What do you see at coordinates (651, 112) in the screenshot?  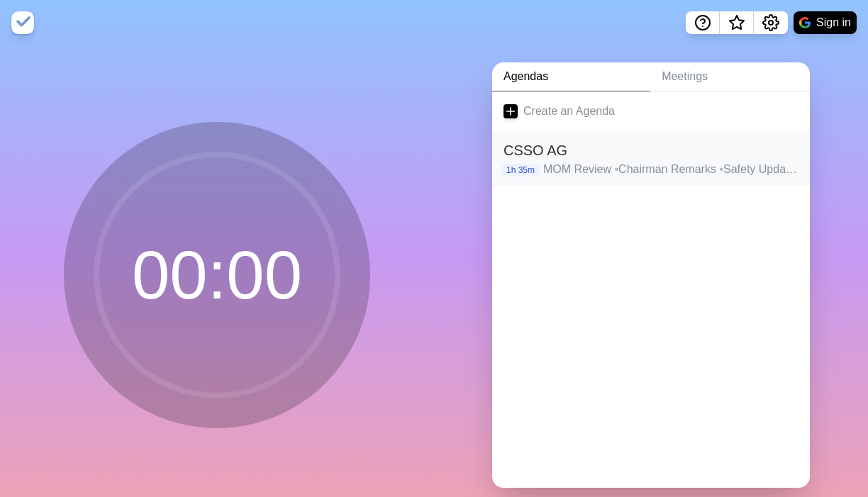 I see `a: Create an Agenda` at bounding box center [651, 112].